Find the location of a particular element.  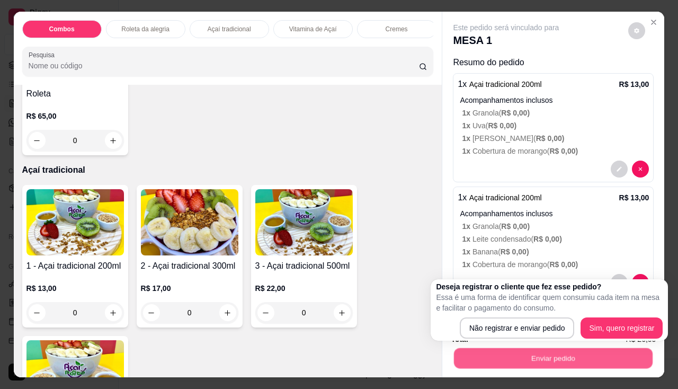

p: Banana ( is located at coordinates (555, 251).